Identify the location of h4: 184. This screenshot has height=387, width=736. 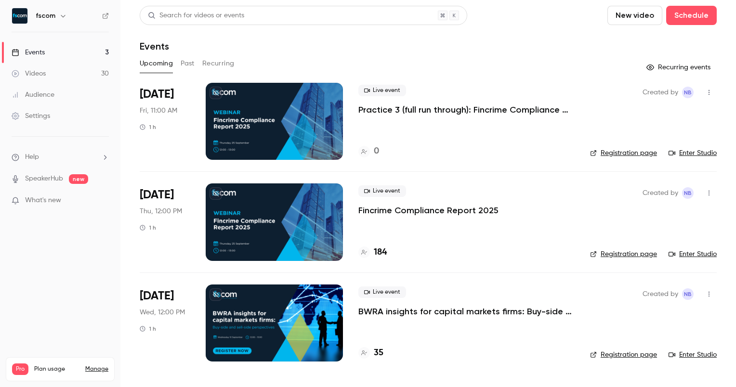
(380, 252).